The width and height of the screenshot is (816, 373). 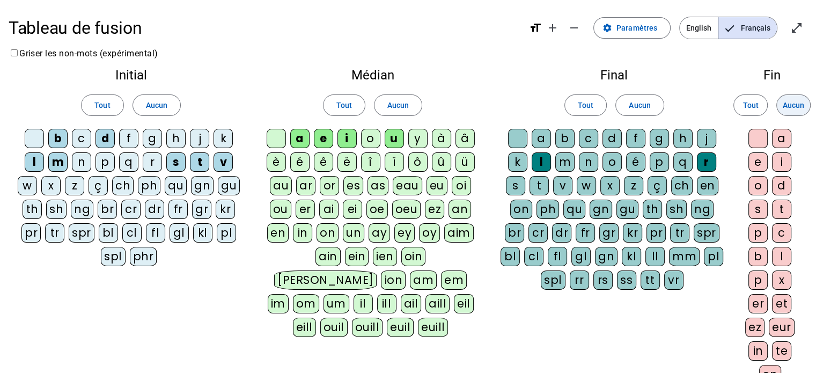 What do you see at coordinates (393, 280) in the screenshot?
I see `div: ion` at bounding box center [393, 280].